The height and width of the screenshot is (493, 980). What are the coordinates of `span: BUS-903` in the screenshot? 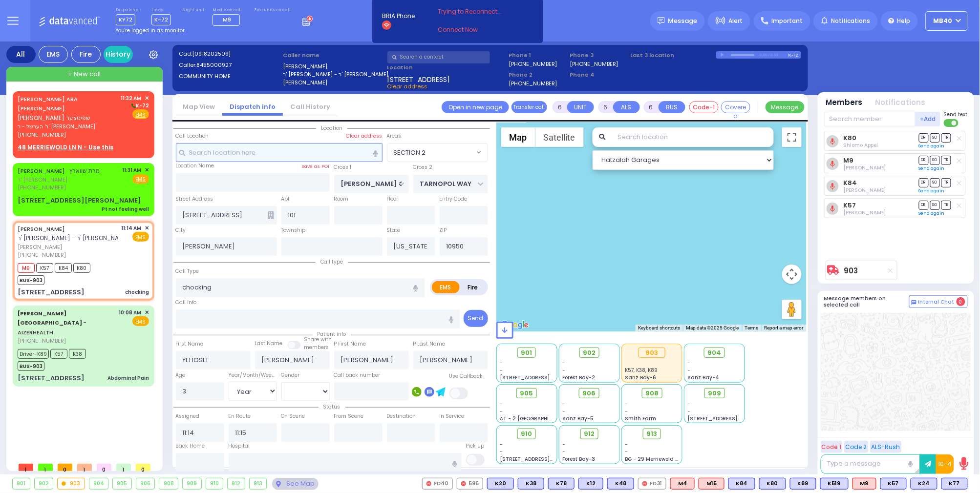 It's located at (31, 366).